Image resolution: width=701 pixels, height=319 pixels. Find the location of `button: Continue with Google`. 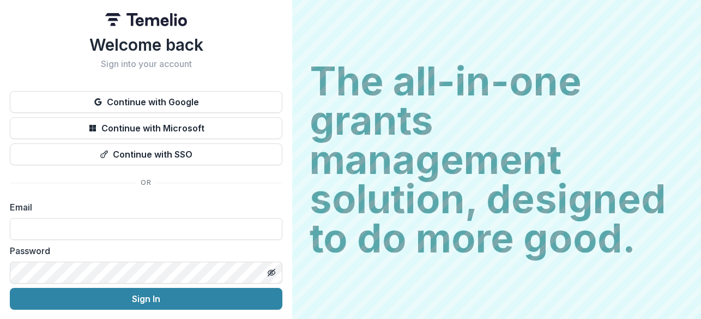

button: Continue with Google is located at coordinates (146, 102).